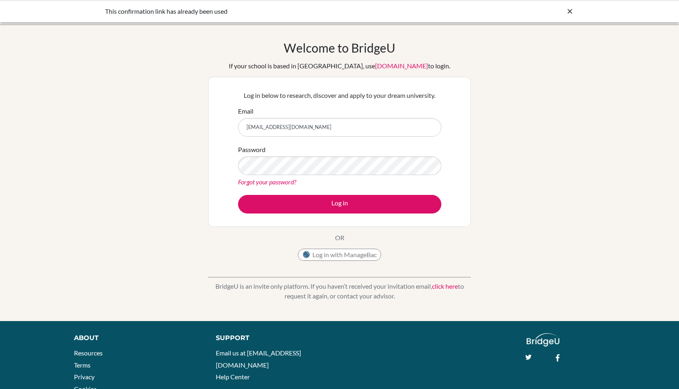 The height and width of the screenshot is (389, 679). Describe the element at coordinates (339, 95) in the screenshot. I see `p: Log in below to research, discover and apply to your dream university.` at that location.